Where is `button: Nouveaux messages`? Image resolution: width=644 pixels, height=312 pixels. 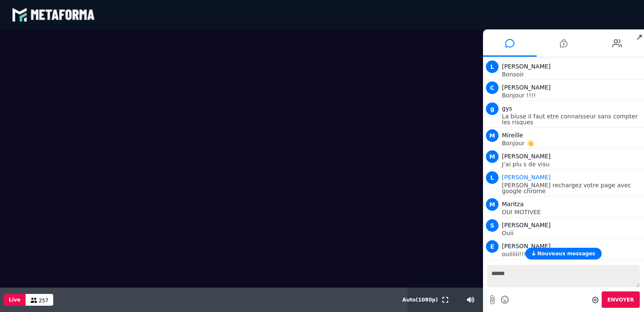
button: Nouveaux messages is located at coordinates (563, 253).